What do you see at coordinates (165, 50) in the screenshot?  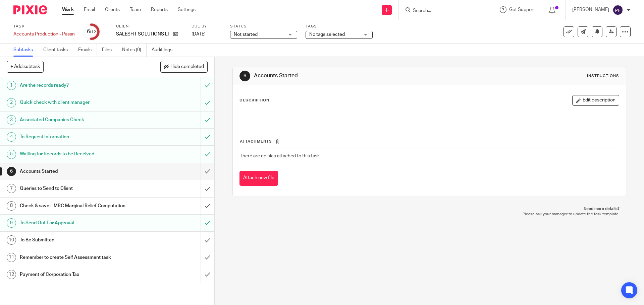 I see `a: Audit logs` at bounding box center [165, 50].